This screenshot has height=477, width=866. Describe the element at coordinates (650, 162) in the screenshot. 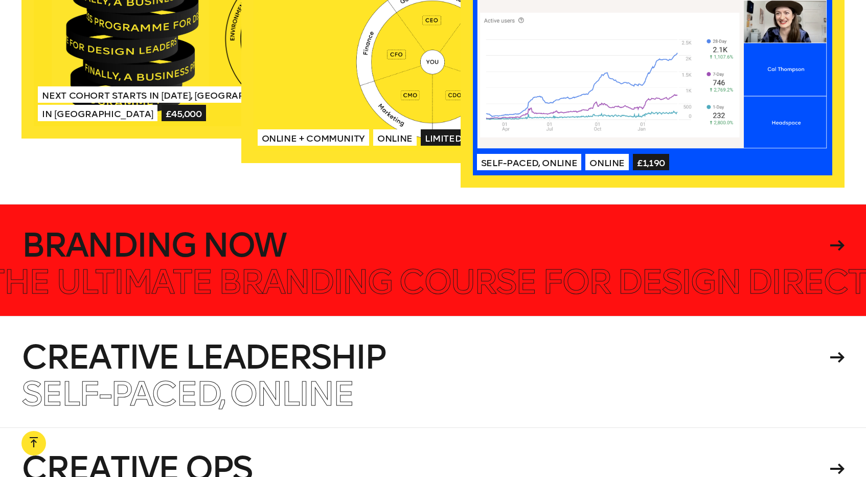

I see `span: £1,190` at that location.